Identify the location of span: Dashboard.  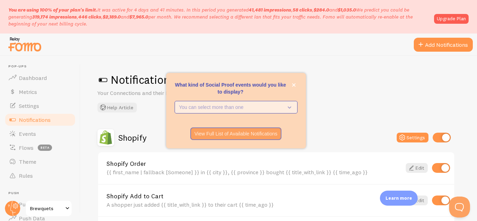
(33, 78).